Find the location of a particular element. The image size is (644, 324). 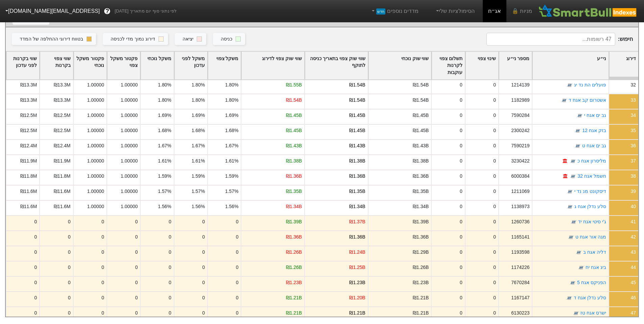

button: כניסה is located at coordinates (229, 39).